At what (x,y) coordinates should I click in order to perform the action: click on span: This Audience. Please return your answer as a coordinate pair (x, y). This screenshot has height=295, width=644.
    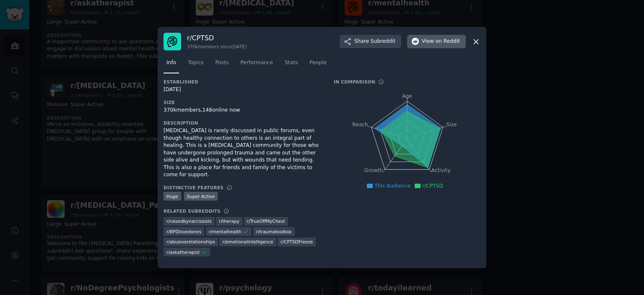
    Looking at the image, I should click on (393, 186).